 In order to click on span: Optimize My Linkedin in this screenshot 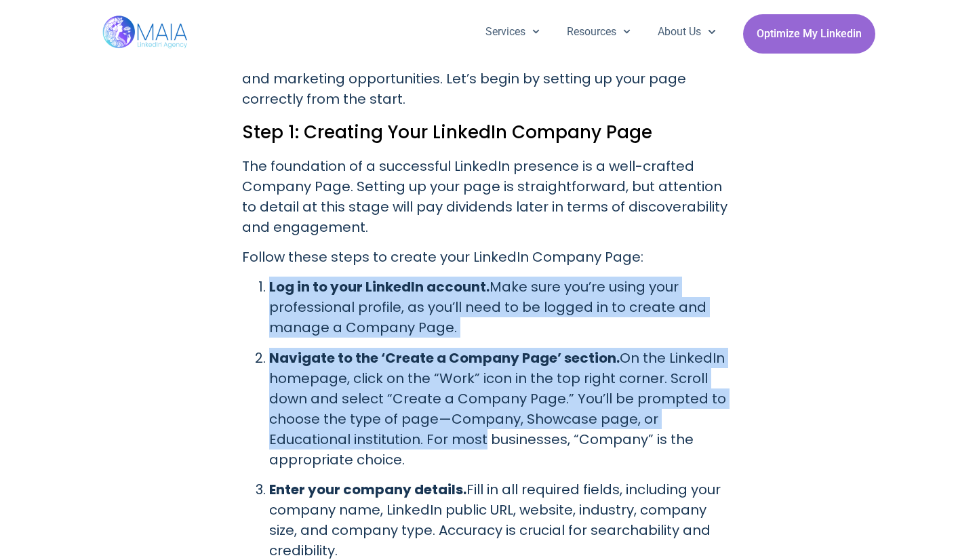, I will do `click(809, 34)`.